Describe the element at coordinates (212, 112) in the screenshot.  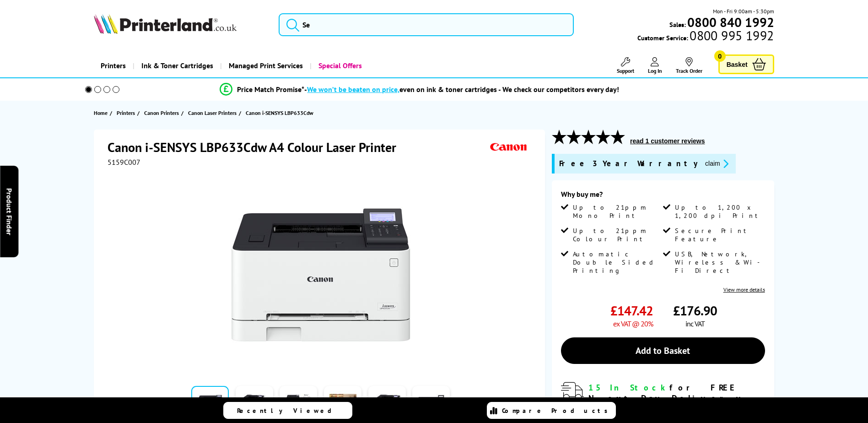
I see `span: Canon Laser Printers` at that location.